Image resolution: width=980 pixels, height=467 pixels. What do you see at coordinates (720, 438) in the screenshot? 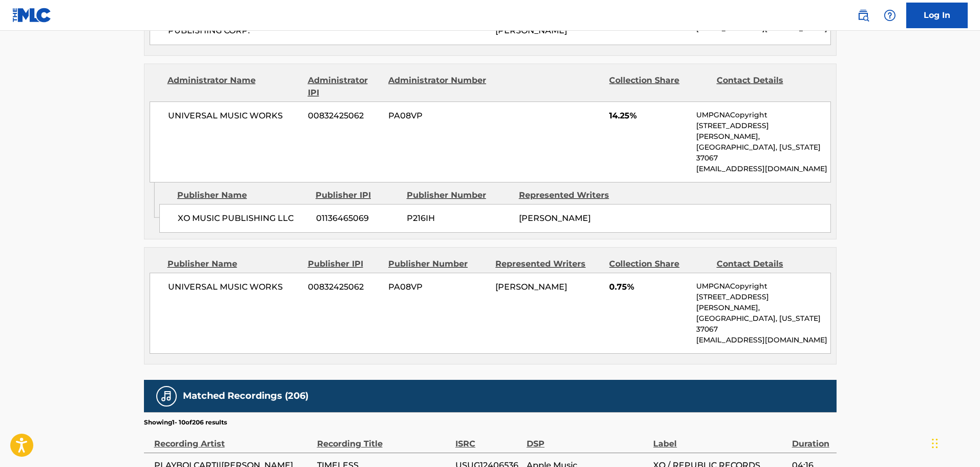
I see `div: Label` at bounding box center [720, 438].